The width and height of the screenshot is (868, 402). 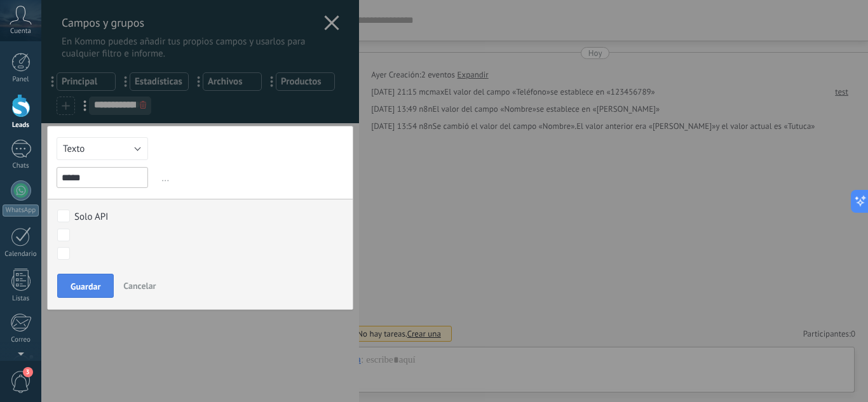 I want to click on span: Cancelar, so click(x=139, y=286).